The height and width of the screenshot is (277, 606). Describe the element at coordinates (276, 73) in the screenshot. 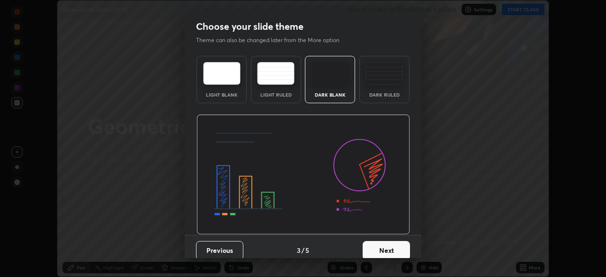

I see `img: lightRuledTheme.5fabf969.svg` at that location.